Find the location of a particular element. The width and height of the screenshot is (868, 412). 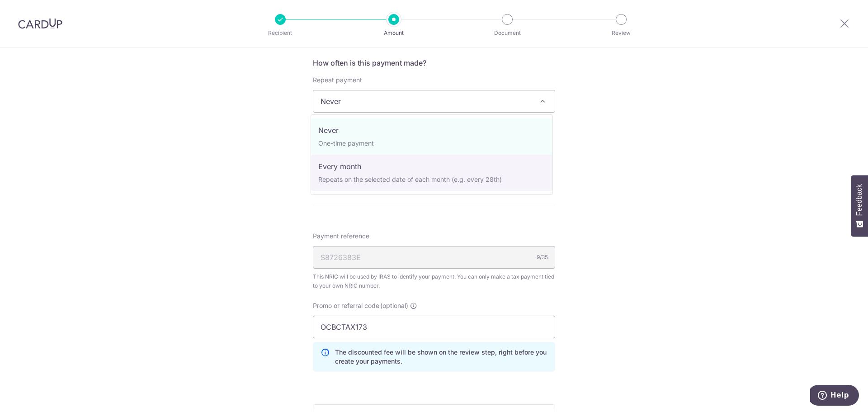

p: Document is located at coordinates (507, 33).